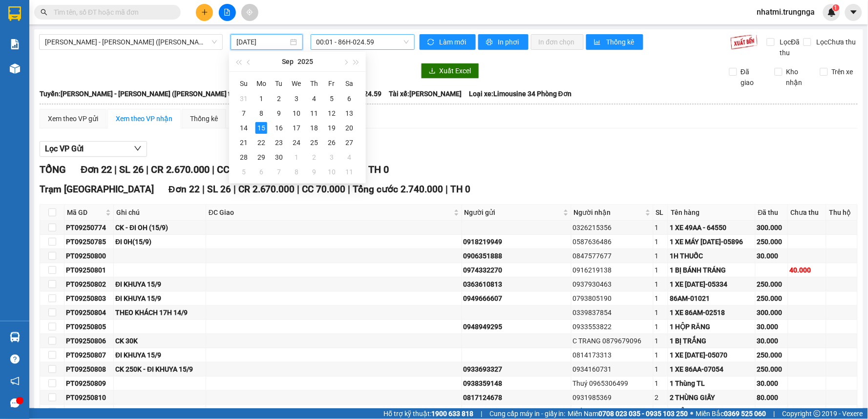 The width and height of the screenshot is (868, 419). What do you see at coordinates (331, 114) in the screenshot?
I see `div: 12` at bounding box center [331, 114].